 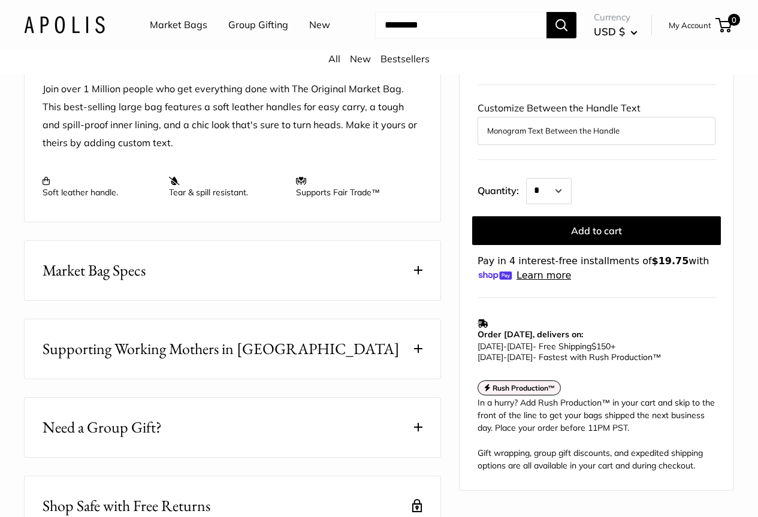 I want to click on p: Tear & spill resistant., so click(x=226, y=187).